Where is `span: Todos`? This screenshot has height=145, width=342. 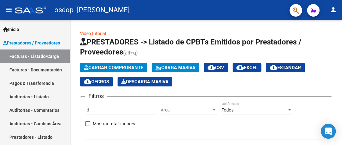 span: Todos is located at coordinates (228, 110).